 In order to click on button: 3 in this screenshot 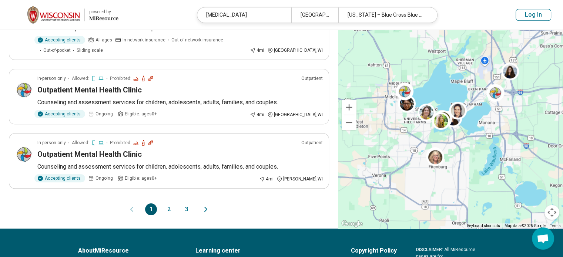, I will do `click(186, 209)`.